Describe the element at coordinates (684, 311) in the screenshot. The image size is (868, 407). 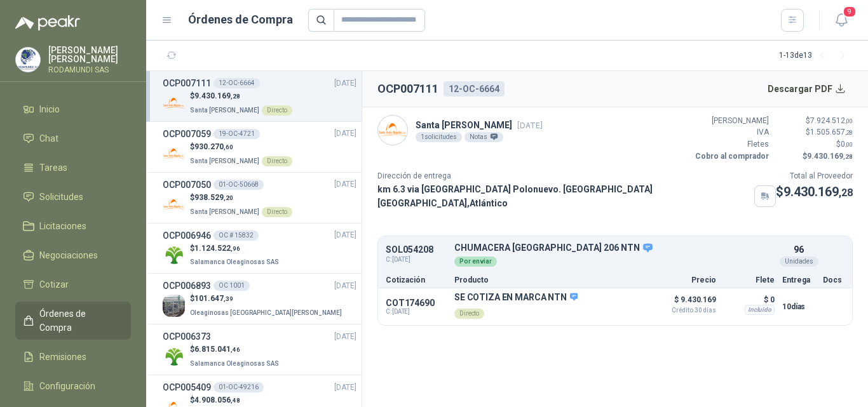
I see `span: Crédito 30 días` at that location.